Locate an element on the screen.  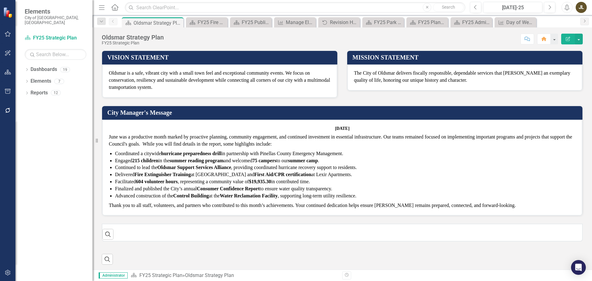
p: June was a productive month marked by proactive planning, community engagement, and continued inv... is located at coordinates (342, 141).